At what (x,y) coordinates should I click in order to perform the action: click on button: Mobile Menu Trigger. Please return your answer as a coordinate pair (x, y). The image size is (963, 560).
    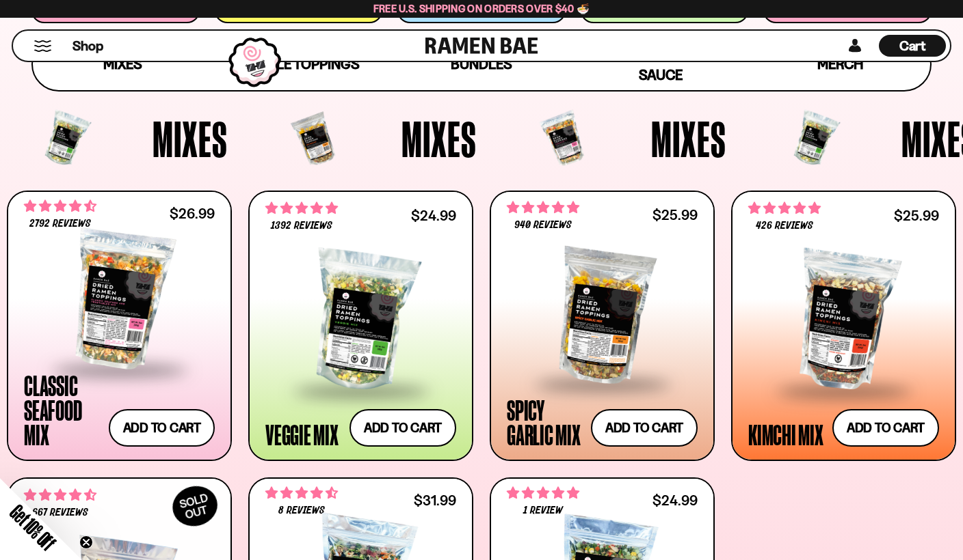
    Looking at the image, I should click on (42, 45).